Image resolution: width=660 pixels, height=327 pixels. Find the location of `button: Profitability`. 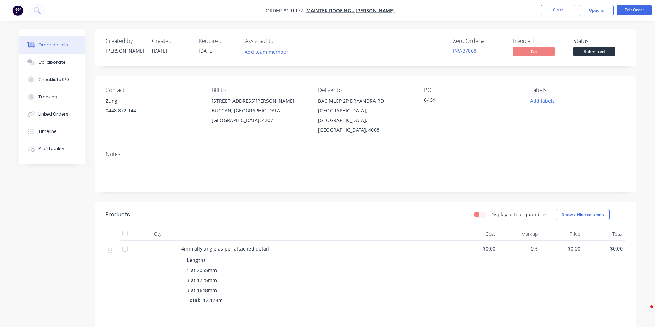

button: Profitability is located at coordinates (52, 149).